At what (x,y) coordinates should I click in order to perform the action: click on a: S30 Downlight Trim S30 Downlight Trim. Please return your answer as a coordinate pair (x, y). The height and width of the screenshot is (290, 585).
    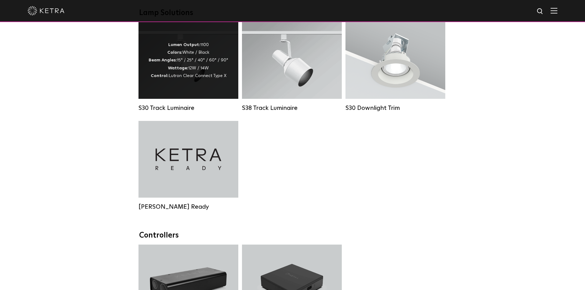
    Looking at the image, I should click on (395, 67).